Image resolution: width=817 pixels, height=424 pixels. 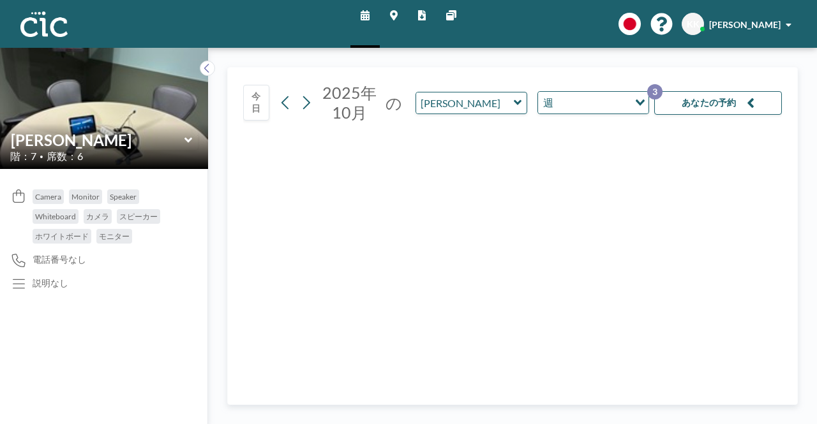 I want to click on span: モニター, so click(x=114, y=236).